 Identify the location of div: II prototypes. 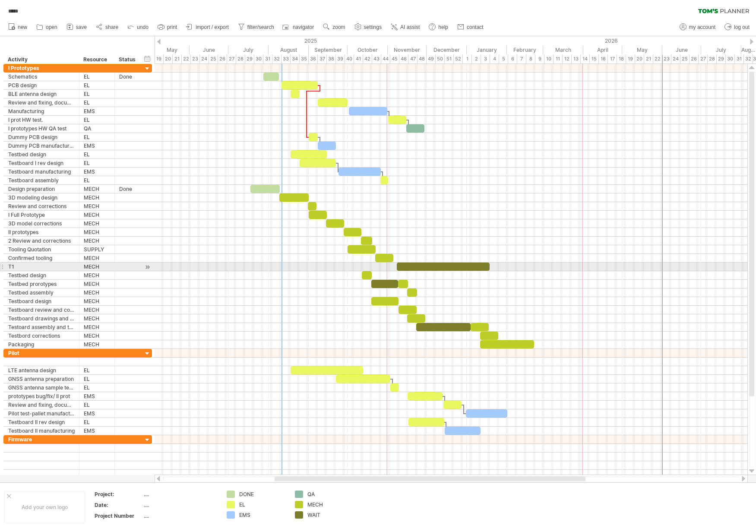
(41, 232).